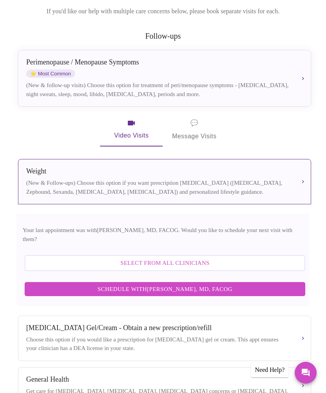  I want to click on span: Video Visits, so click(131, 130).